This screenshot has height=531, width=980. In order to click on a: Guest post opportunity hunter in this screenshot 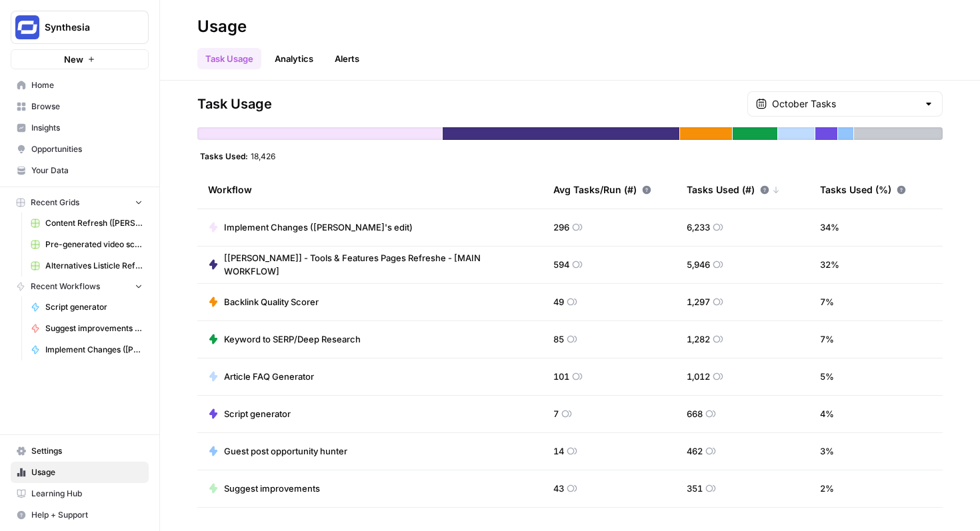, I will do `click(277, 451)`.